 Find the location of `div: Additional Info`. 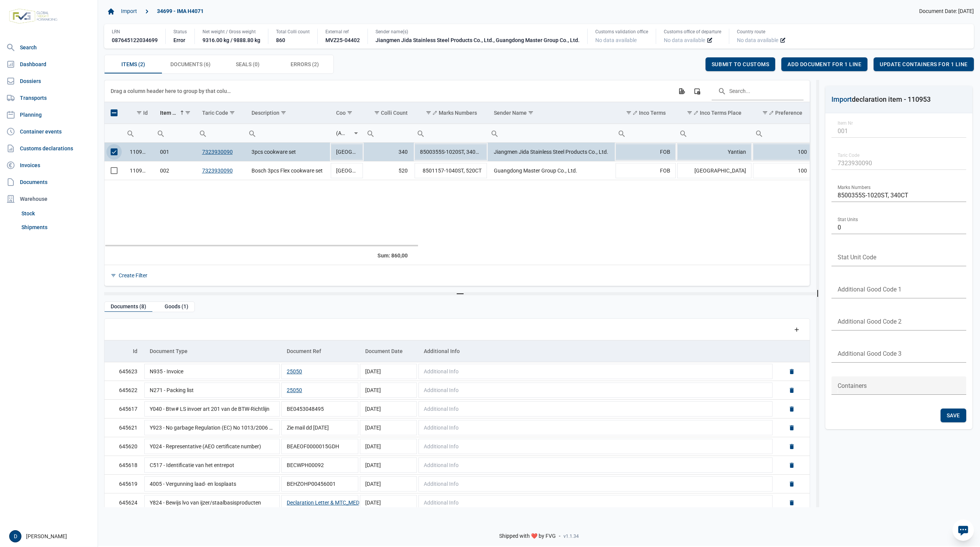

div: Additional Info is located at coordinates (441, 351).